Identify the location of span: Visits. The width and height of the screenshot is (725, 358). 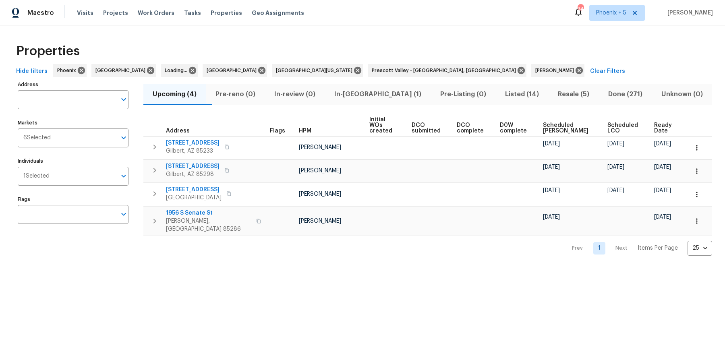
(85, 13).